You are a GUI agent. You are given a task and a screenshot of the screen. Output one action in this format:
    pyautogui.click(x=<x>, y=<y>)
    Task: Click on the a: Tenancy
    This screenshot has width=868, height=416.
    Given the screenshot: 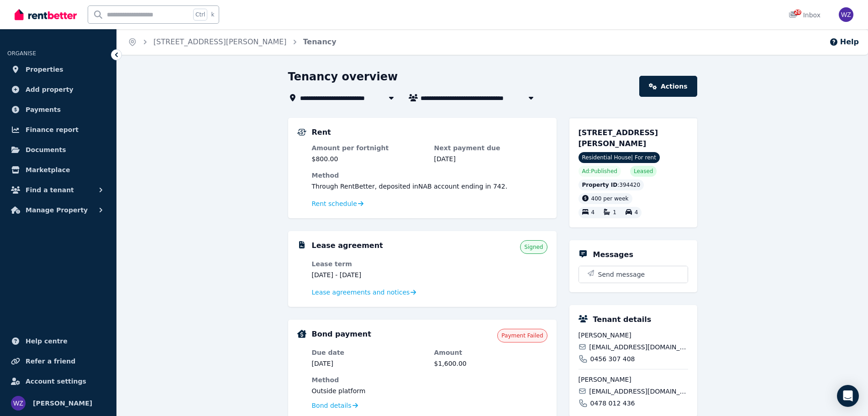 What is the action you would take?
    pyautogui.click(x=320, y=42)
    